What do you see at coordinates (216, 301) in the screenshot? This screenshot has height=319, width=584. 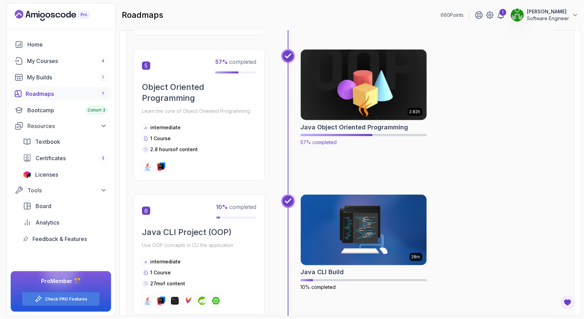 I see `img: spring-boot logo` at bounding box center [216, 301].